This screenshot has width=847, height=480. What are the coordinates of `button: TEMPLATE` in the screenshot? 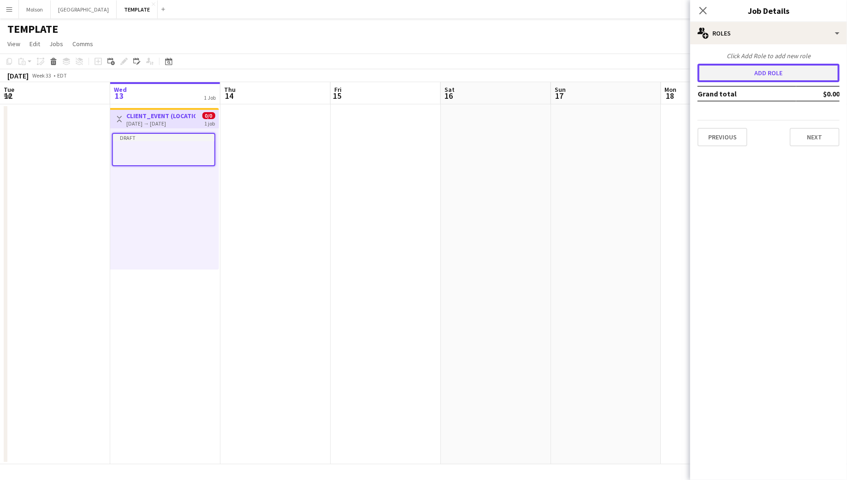 It's located at (137, 9).